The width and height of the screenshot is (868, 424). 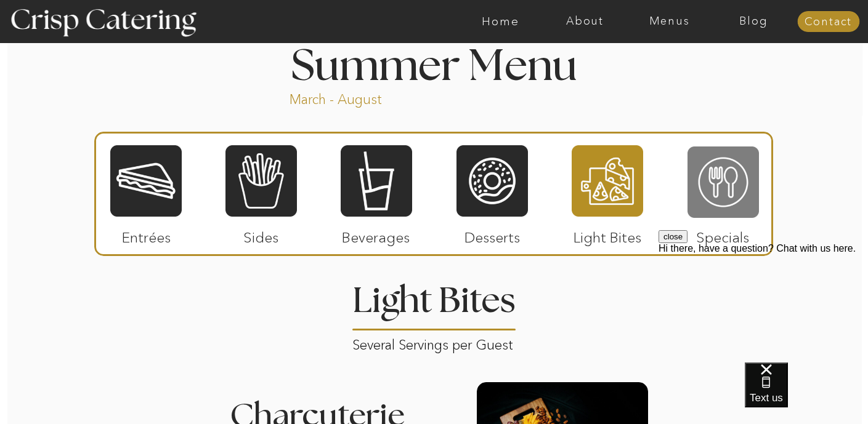 I want to click on a: Home, so click(x=500, y=21).